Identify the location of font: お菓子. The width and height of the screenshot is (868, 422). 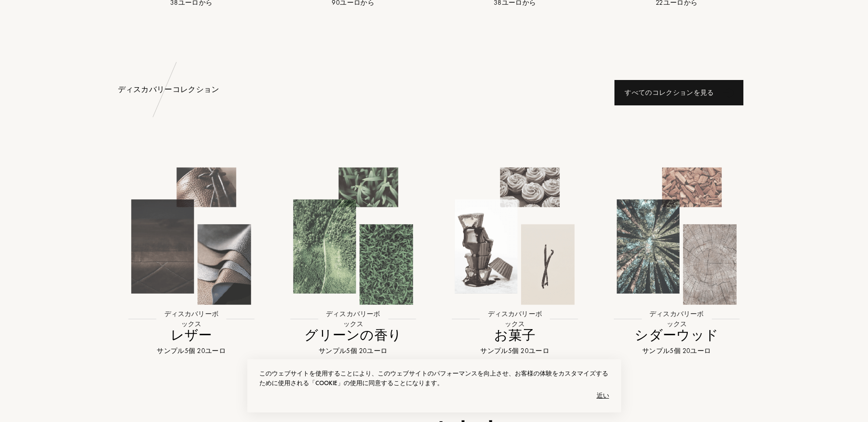
(514, 335).